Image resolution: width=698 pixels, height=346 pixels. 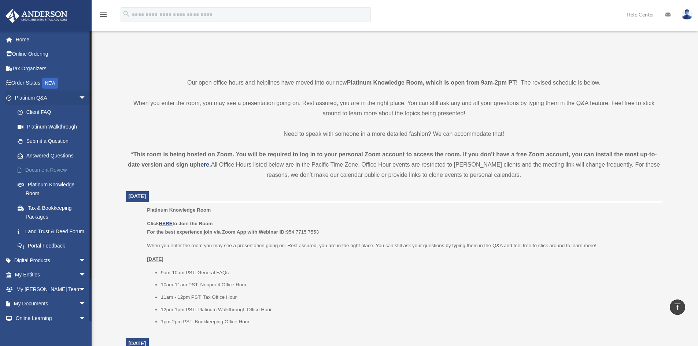 I want to click on a: Submit a Question, so click(x=53, y=141).